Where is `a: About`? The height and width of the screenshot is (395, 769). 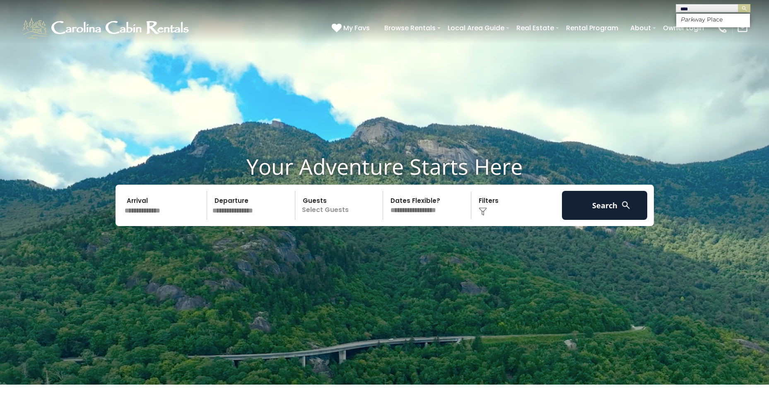 a: About is located at coordinates (641, 28).